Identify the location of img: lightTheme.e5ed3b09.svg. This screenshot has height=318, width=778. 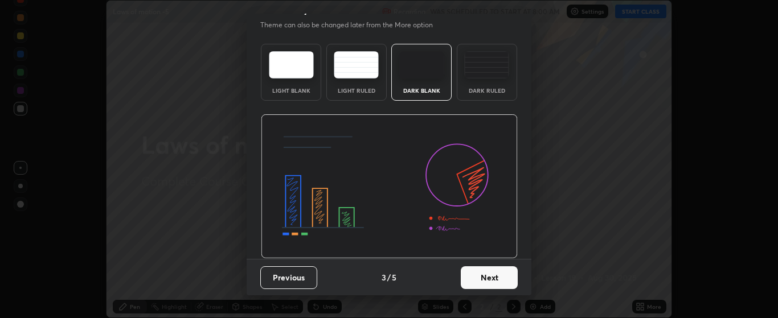
(291, 65).